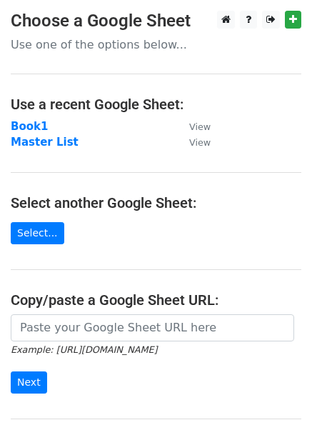 The width and height of the screenshot is (312, 435). What do you see at coordinates (156, 104) in the screenshot?
I see `h4: Use a recent Google Sheet:` at bounding box center [156, 104].